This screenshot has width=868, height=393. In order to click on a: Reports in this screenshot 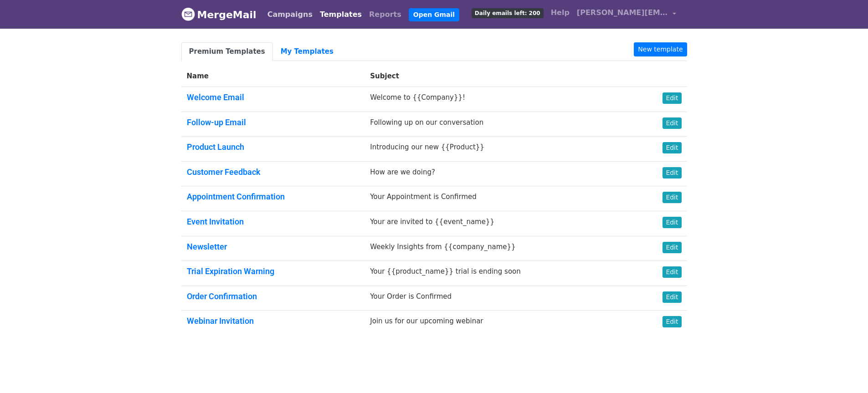, I will do `click(385, 15)`.